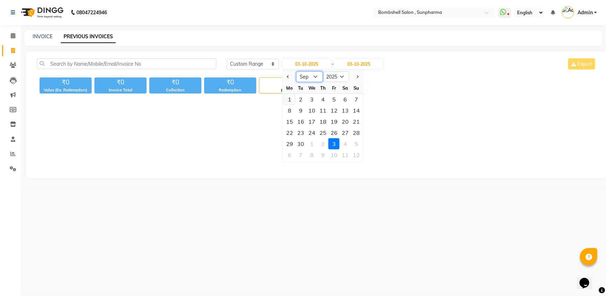 The image size is (606, 296). What do you see at coordinates (356, 155) in the screenshot?
I see `div: Sunday, October 12, 2025` at bounding box center [356, 155].